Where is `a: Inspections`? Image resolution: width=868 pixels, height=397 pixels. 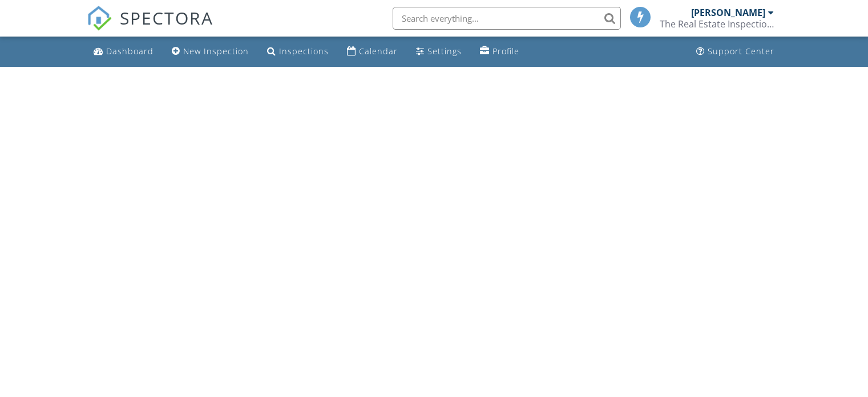
a: Inspections is located at coordinates (298, 51).